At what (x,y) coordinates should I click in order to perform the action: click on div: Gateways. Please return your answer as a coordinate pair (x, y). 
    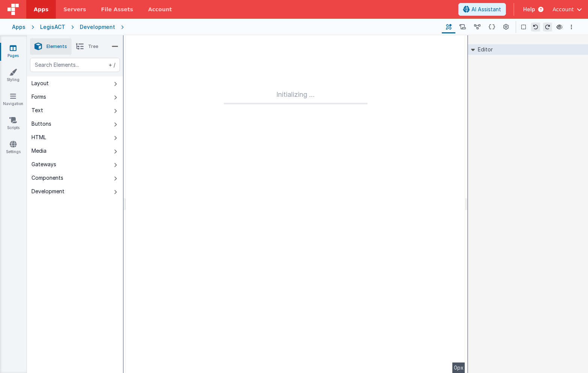
    Looking at the image, I should click on (44, 164).